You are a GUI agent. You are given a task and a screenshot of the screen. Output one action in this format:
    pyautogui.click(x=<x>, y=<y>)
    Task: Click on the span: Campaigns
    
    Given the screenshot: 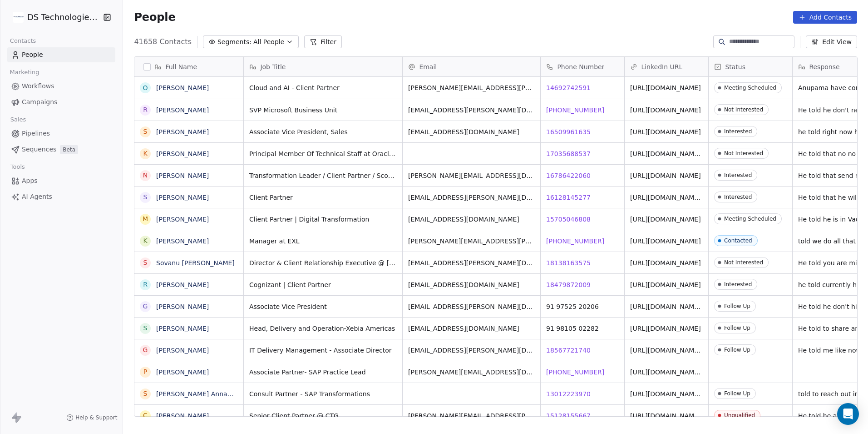 What is the action you would take?
    pyautogui.click(x=39, y=102)
    